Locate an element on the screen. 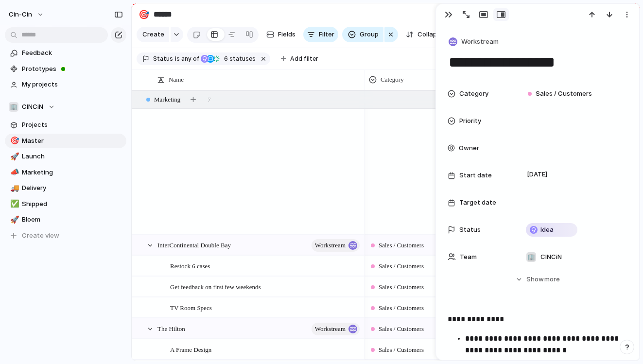 The width and height of the screenshot is (643, 364). a: 🚚Delivery is located at coordinates (66, 188).